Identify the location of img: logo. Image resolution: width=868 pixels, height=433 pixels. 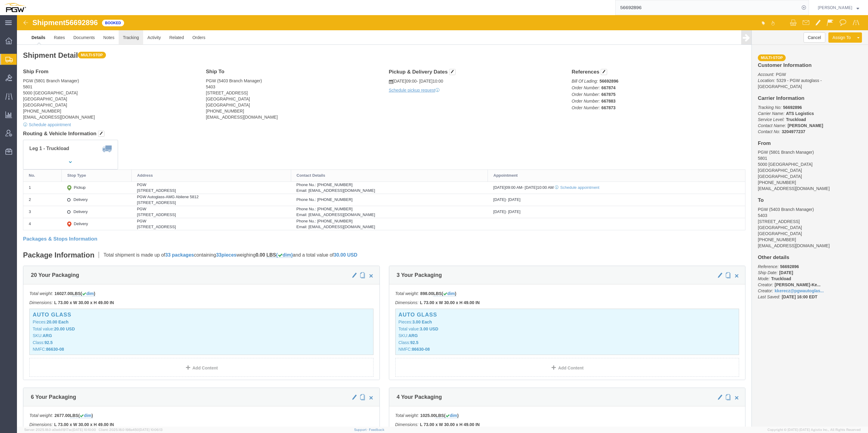
(15, 8).